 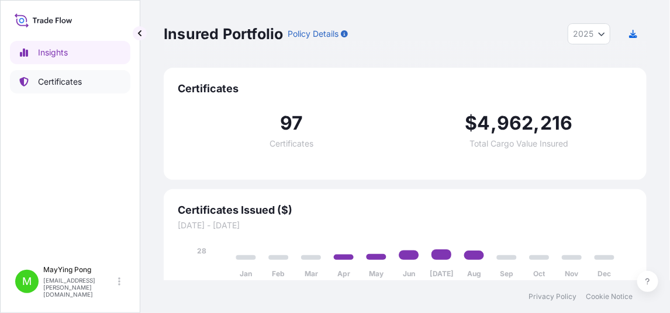 I want to click on a: Insights, so click(x=70, y=53).